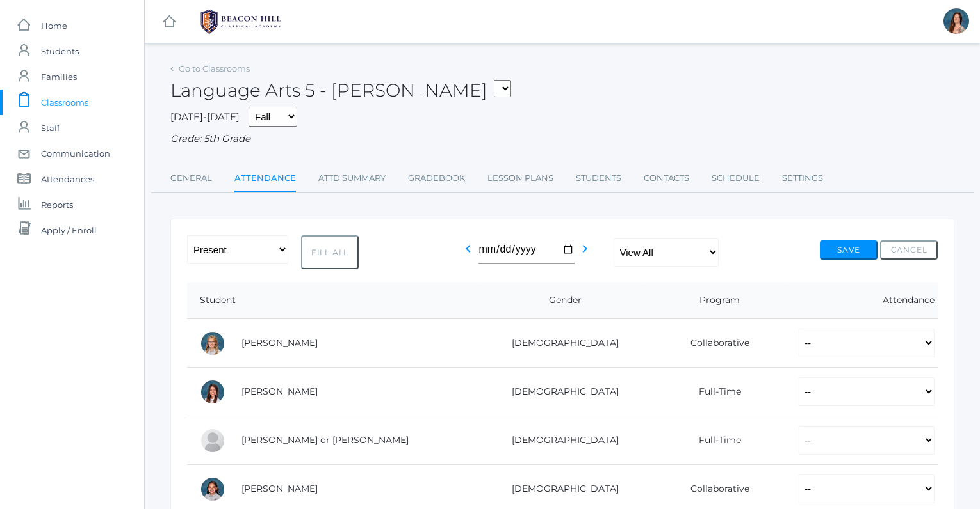 The width and height of the screenshot is (980, 509). I want to click on a: Lesson Plans, so click(520, 178).